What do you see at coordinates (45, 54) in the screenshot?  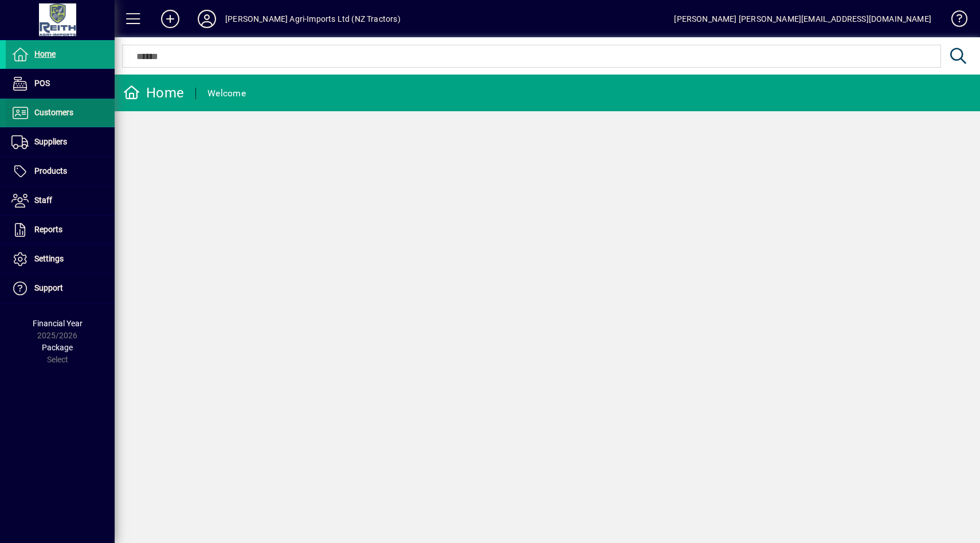 I see `span: Home` at bounding box center [45, 54].